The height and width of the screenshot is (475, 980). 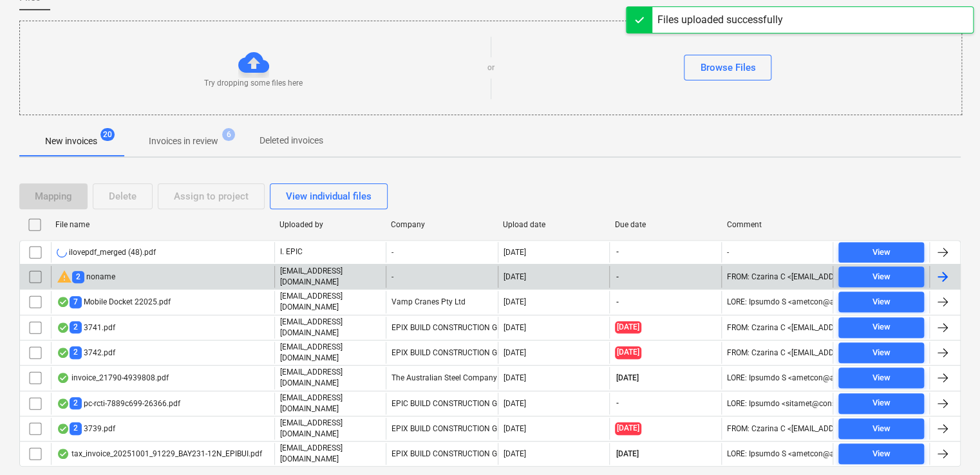 What do you see at coordinates (86, 428) in the screenshot?
I see `div: 3739.pdf` at bounding box center [86, 428].